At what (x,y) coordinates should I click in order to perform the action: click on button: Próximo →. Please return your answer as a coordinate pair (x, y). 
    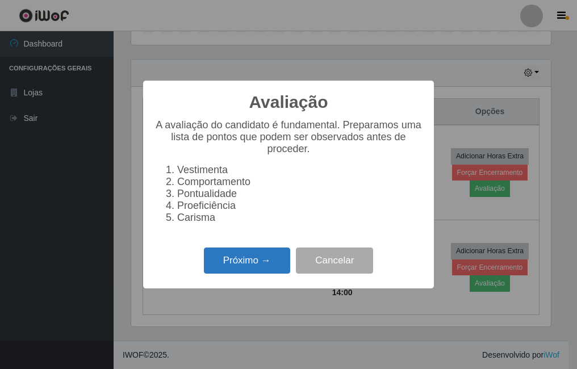
    Looking at the image, I should click on (247, 261).